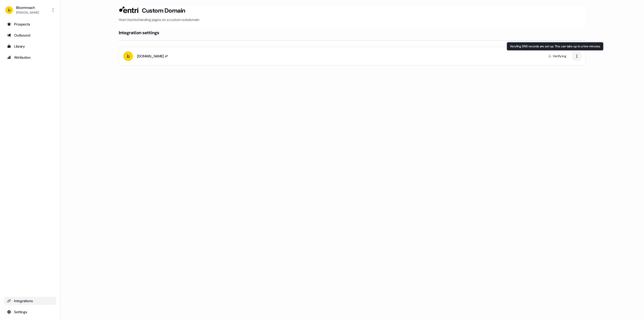 The width and height of the screenshot is (644, 320). I want to click on p: Host Userled landing pages on a custom subdomain, so click(352, 20).